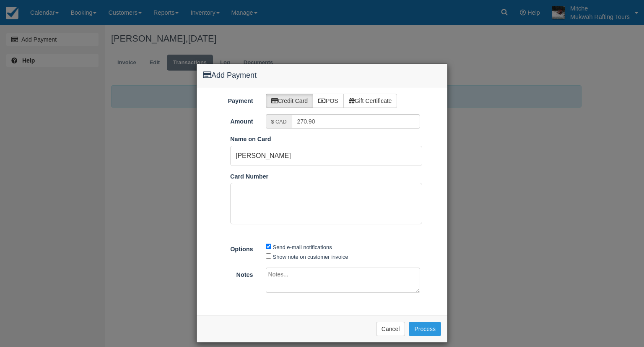 The height and width of the screenshot is (347, 644). Describe the element at coordinates (391, 329) in the screenshot. I see `button: Cancel` at that location.